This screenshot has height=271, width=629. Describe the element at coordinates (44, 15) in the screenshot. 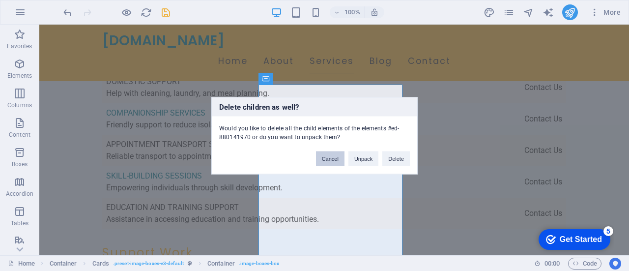

I see `div: Get Started 5 items remaining, 0% complete` at that location.